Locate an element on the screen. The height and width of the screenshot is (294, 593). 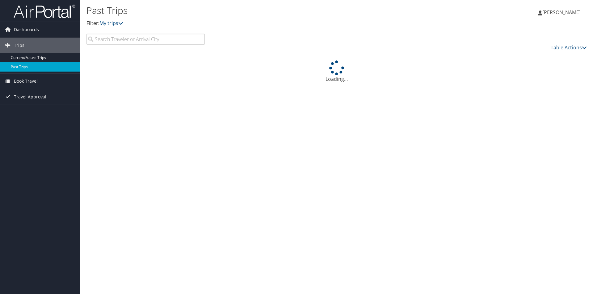
span: Travel Approval is located at coordinates (30, 97).